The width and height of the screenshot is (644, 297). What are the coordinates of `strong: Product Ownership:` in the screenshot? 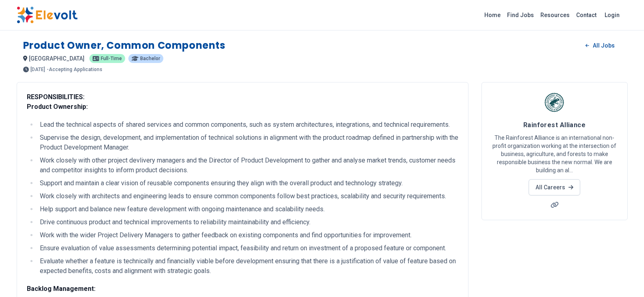 It's located at (57, 106).